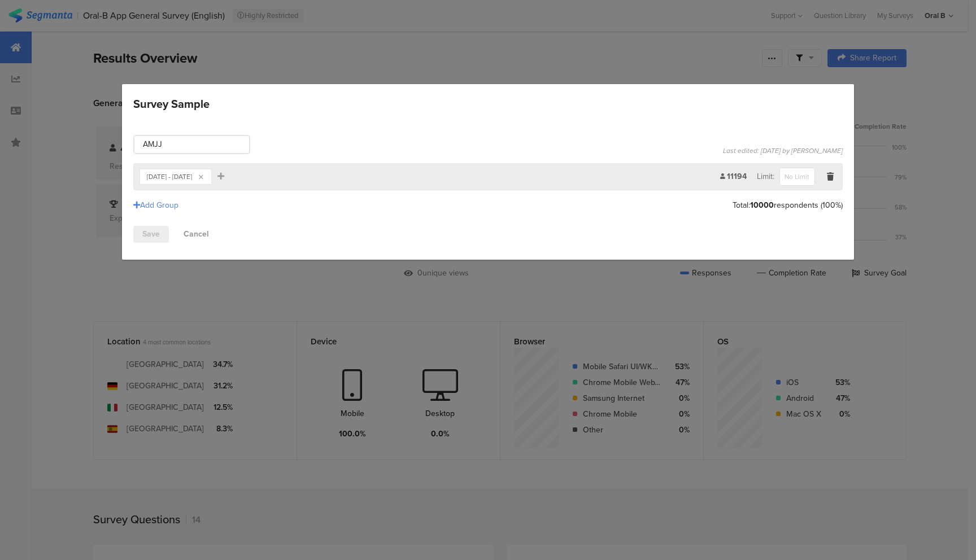 The width and height of the screenshot is (976, 560). What do you see at coordinates (788, 205) in the screenshot?
I see `div: Total: respondents (100%)` at bounding box center [788, 205].